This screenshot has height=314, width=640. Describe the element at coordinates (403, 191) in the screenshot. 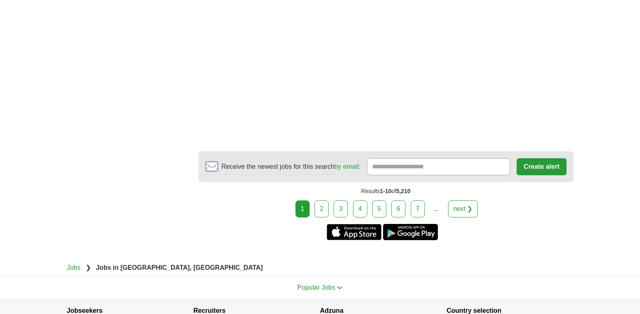

I see `span: 5,210` at that location.